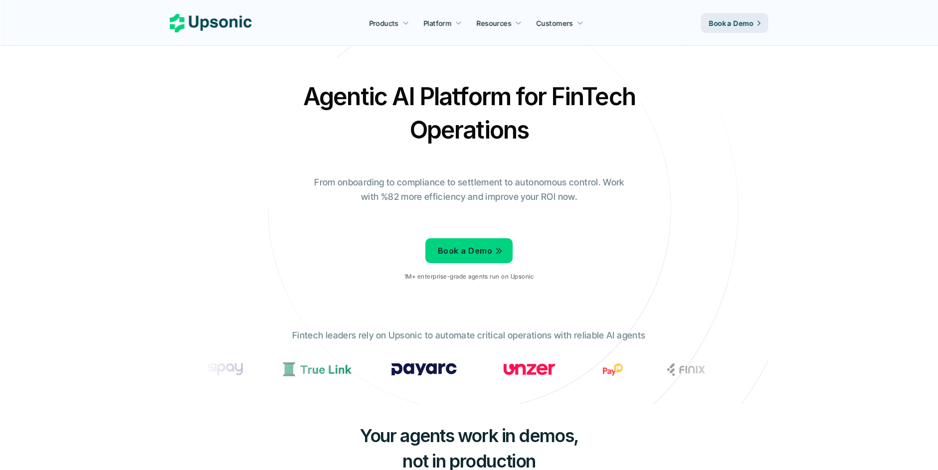  What do you see at coordinates (384, 23) in the screenshot?
I see `p: Products` at bounding box center [384, 23].